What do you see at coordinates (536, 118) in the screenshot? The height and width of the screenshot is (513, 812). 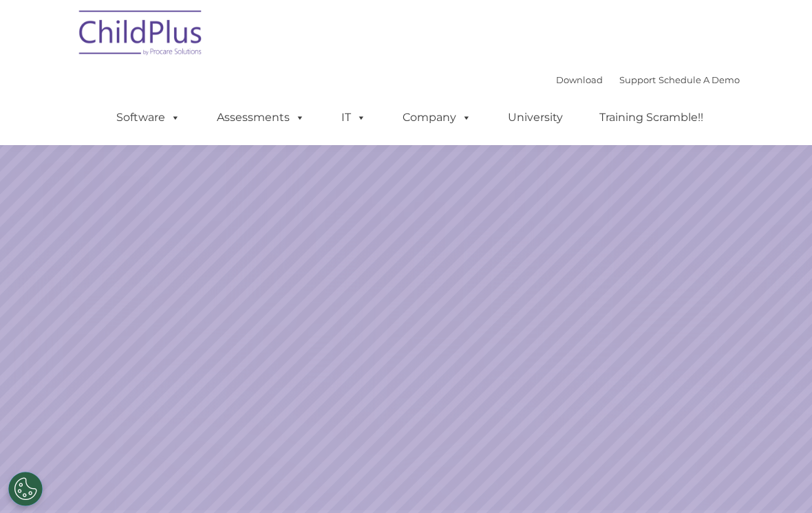 I see `a: University` at bounding box center [536, 118].